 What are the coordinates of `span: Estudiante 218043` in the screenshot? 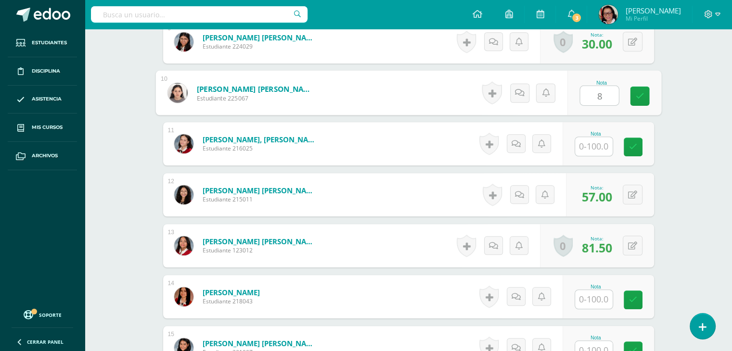 It's located at (231, 301).